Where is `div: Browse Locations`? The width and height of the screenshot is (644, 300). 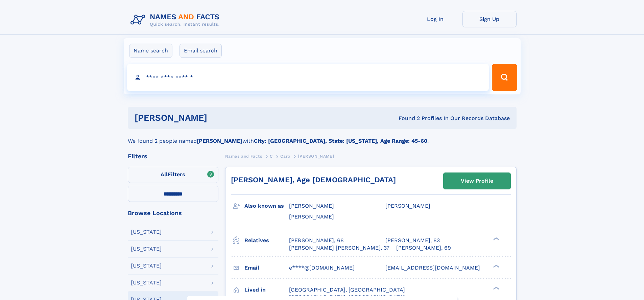
div: Browse Locations is located at coordinates (173, 213).